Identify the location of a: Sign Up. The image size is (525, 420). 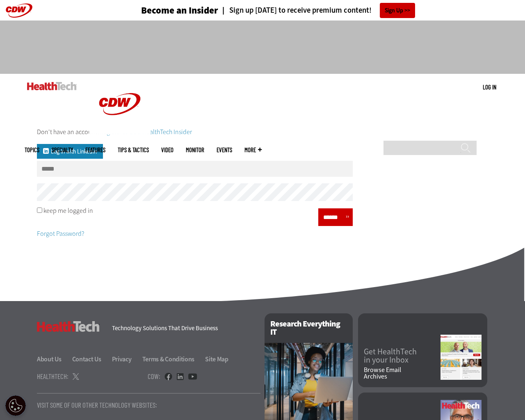
(397, 10).